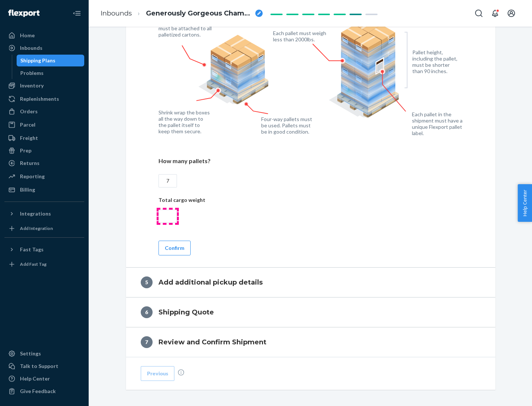 This screenshot has width=532, height=406. Describe the element at coordinates (186, 28) in the screenshot. I see `figcaption: Box contents labels must be attached to all palletized cartons.` at that location.